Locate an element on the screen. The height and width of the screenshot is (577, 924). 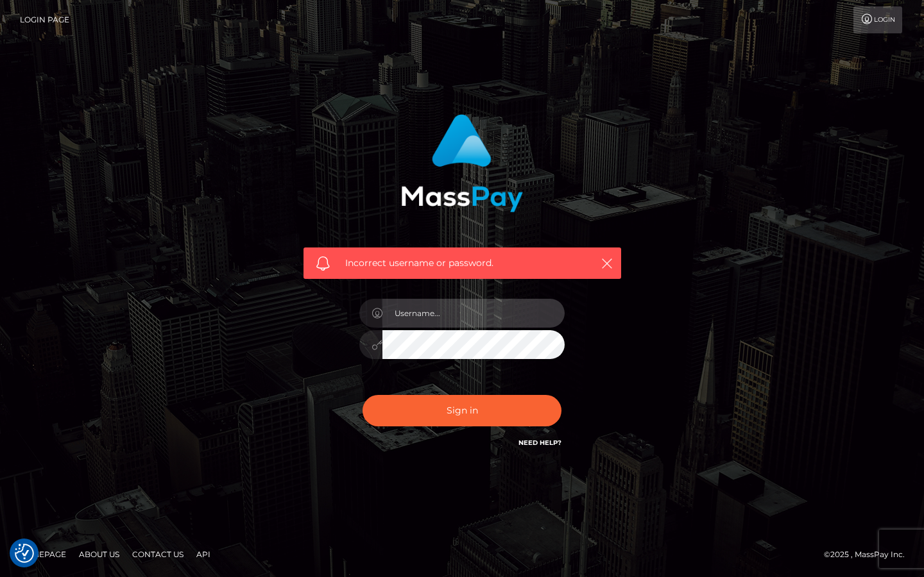
a: Login is located at coordinates (878, 20).